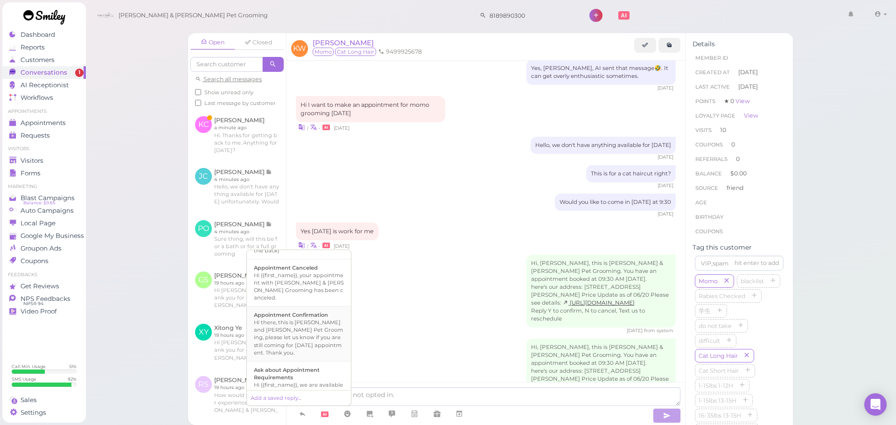 The image size is (896, 425). I want to click on span: Customers, so click(37, 60).